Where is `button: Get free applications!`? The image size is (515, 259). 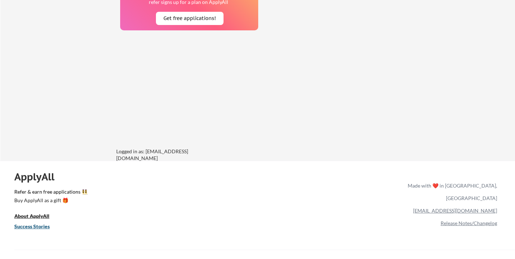 button: Get free applications! is located at coordinates (189, 18).